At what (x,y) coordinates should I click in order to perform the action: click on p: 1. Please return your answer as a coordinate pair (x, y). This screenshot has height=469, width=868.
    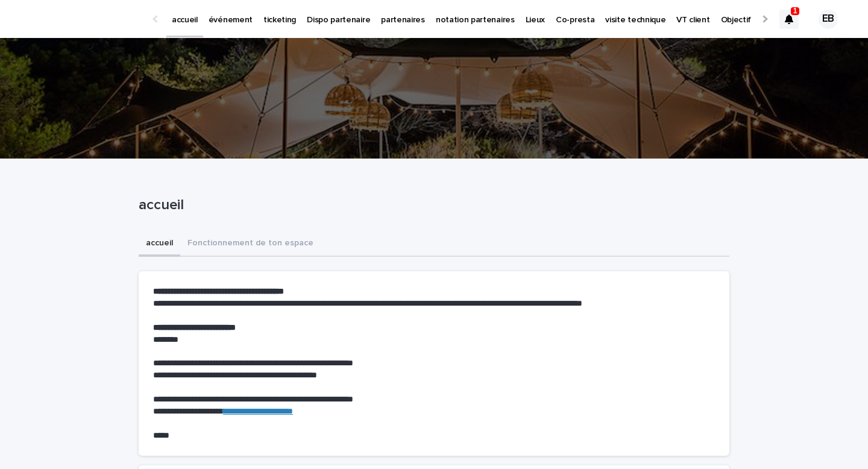
    Looking at the image, I should click on (794, 11).